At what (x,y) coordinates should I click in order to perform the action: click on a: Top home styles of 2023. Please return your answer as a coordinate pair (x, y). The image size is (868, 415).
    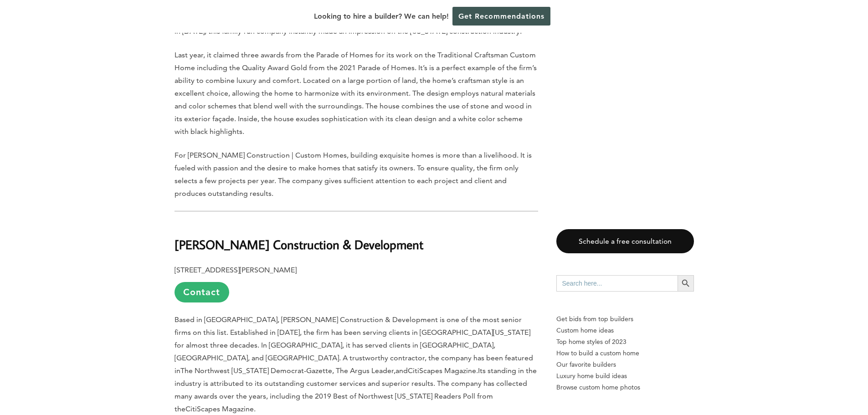
    Looking at the image, I should click on (625, 342).